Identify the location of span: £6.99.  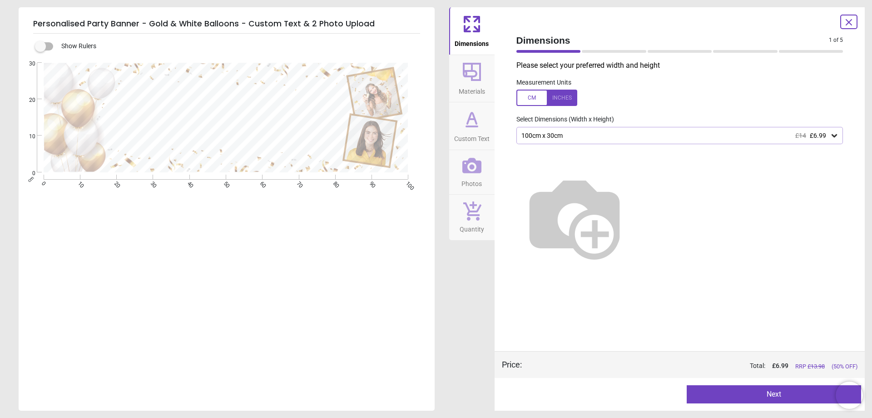
(818, 135).